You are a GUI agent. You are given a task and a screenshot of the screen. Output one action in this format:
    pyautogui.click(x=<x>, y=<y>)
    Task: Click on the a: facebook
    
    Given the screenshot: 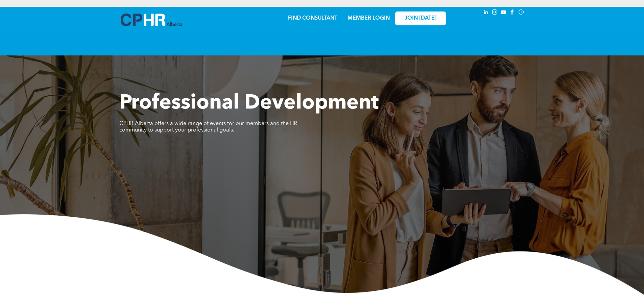 What is the action you would take?
    pyautogui.click(x=512, y=13)
    